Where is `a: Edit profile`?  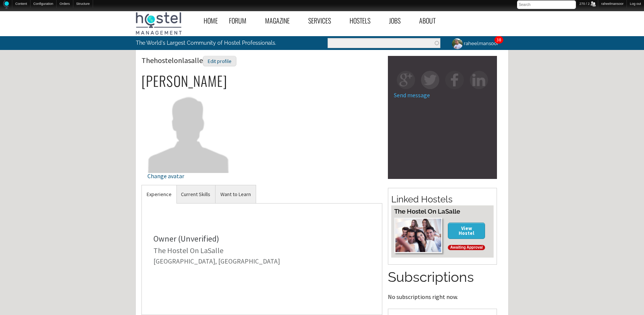
a: Edit profile is located at coordinates (220, 60).